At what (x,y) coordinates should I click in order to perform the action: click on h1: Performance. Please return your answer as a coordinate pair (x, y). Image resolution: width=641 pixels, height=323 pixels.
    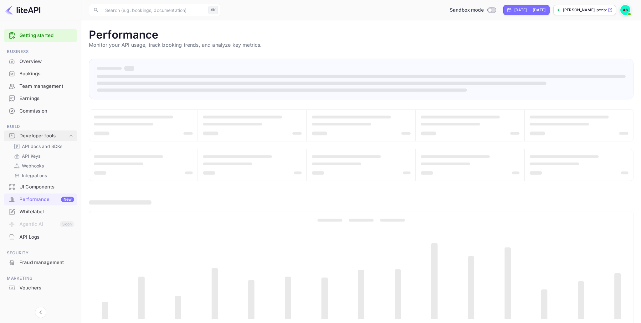
    Looking at the image, I should click on (361, 34).